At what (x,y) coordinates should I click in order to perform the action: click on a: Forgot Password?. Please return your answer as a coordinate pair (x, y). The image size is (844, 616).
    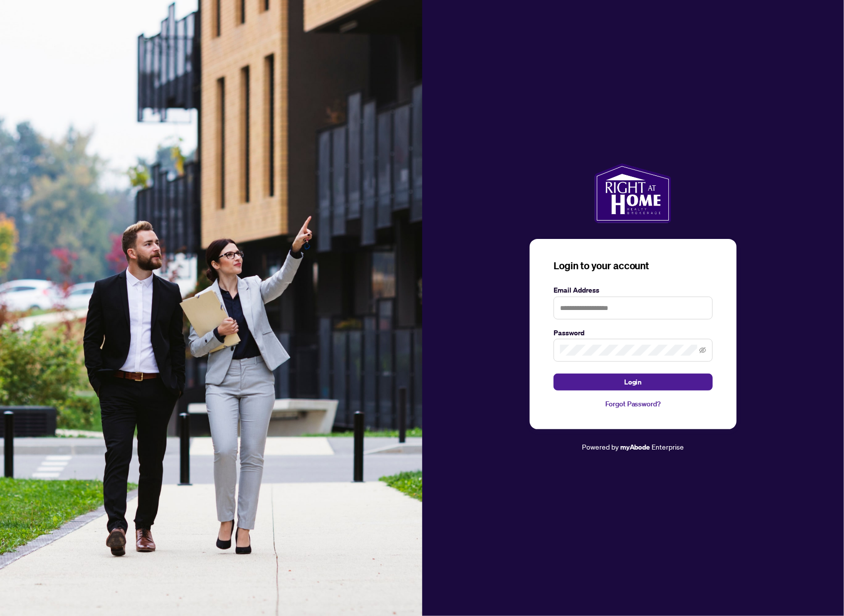
    Looking at the image, I should click on (633, 404).